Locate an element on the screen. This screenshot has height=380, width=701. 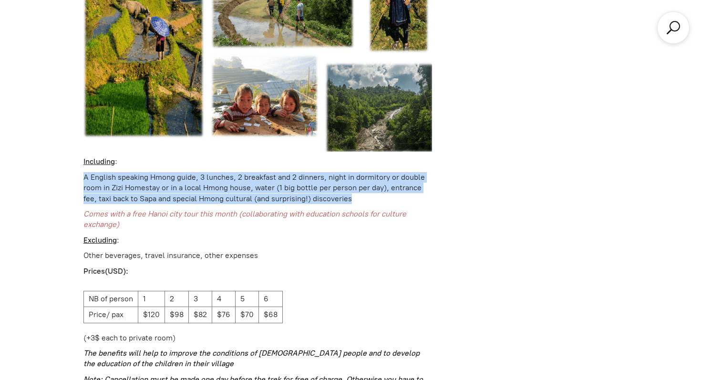
td: 5 is located at coordinates (247, 299).